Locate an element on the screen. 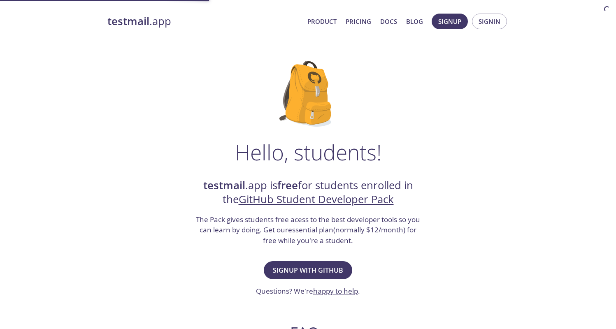 This screenshot has width=616, height=329. span: Signin is located at coordinates (489, 21).